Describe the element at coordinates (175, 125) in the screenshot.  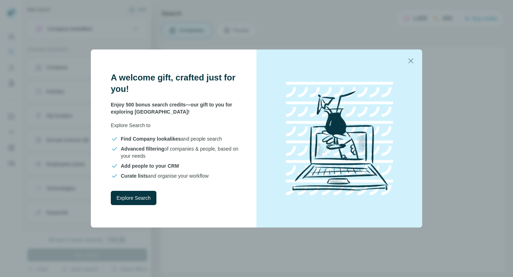
I see `p: Explore Search to` at that location.